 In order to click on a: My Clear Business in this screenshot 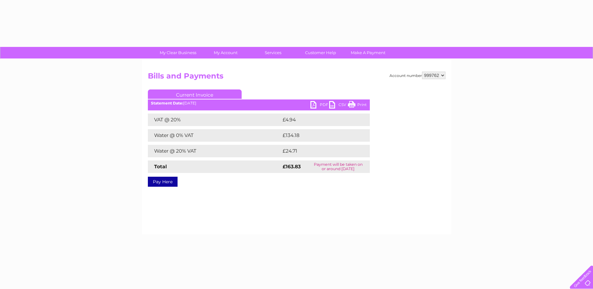, I will do `click(178, 53)`.